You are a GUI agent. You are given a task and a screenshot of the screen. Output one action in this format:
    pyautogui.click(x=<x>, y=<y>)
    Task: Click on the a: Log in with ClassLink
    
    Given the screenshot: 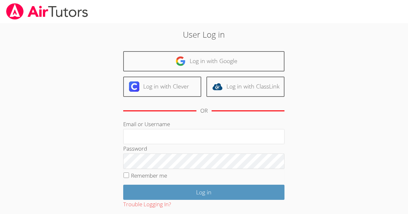 What is the action you would take?
    pyautogui.click(x=245, y=87)
    